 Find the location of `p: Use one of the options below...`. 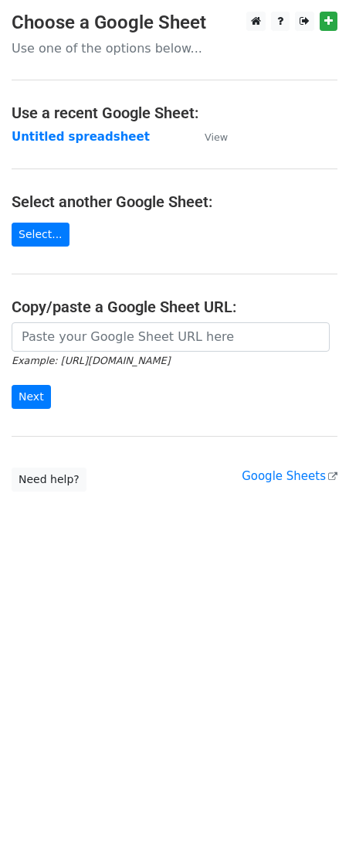

p: Use one of the options below... is located at coordinates (174, 48).